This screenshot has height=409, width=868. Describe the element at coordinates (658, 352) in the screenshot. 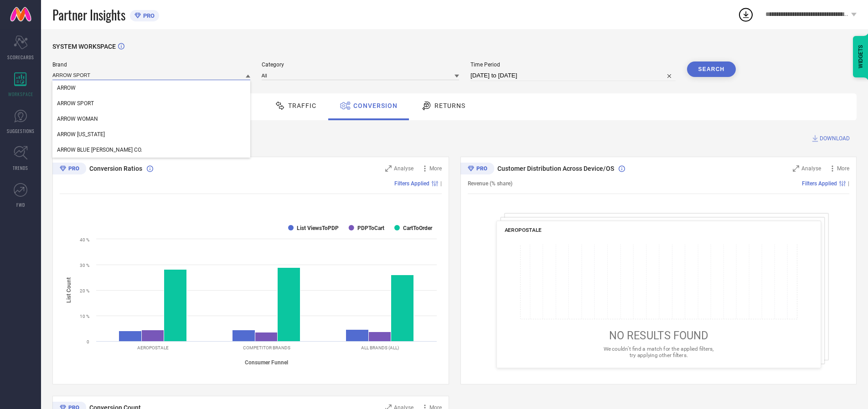

I see `span: We couldn’t find a match for the applied filters, try applying other filters.` at that location.